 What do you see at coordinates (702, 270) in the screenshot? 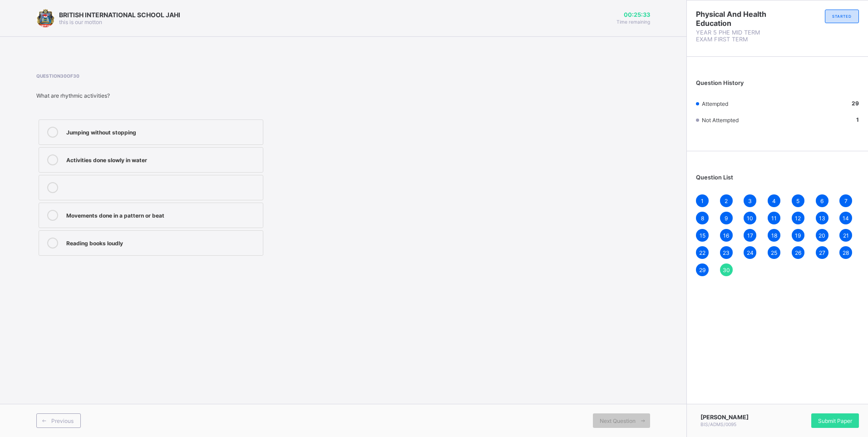
I see `span: 29` at bounding box center [702, 270].